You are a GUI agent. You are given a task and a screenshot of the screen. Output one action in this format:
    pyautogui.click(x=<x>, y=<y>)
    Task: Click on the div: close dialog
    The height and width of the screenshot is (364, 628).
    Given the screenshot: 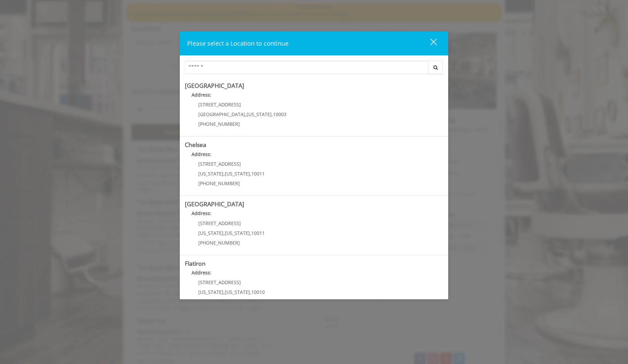 What is the action you would take?
    pyautogui.click(x=429, y=43)
    